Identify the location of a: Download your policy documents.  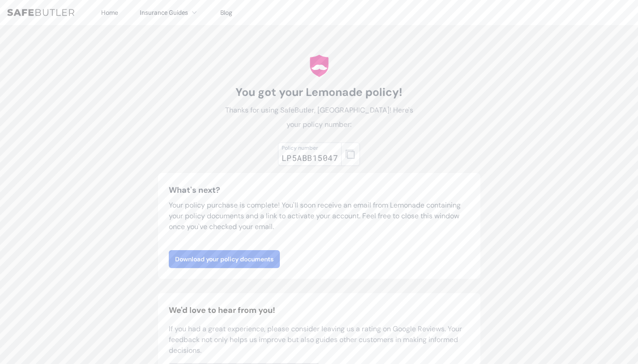
(225, 259).